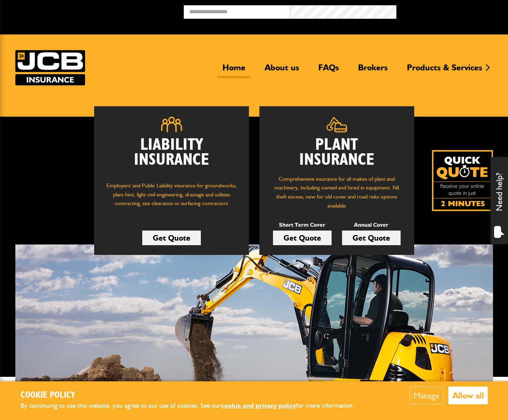 This screenshot has height=420, width=508. I want to click on button: Allow all, so click(468, 395).